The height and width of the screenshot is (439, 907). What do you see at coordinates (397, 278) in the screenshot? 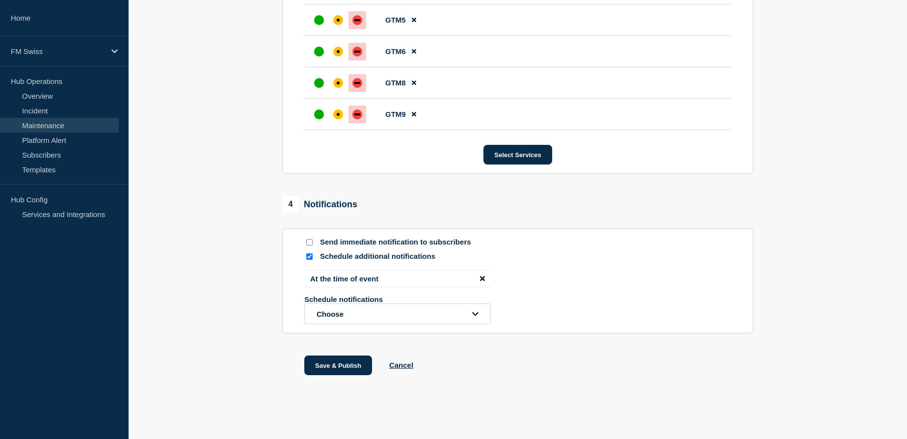
I see `li: At the time of event` at bounding box center [397, 278].